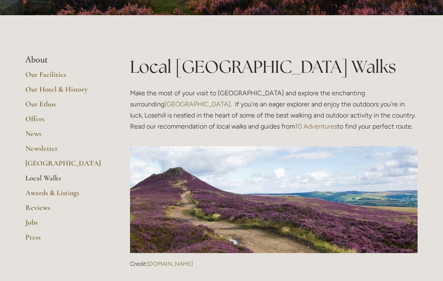 The image size is (443, 281). Describe the element at coordinates (64, 136) in the screenshot. I see `a: News` at that location.